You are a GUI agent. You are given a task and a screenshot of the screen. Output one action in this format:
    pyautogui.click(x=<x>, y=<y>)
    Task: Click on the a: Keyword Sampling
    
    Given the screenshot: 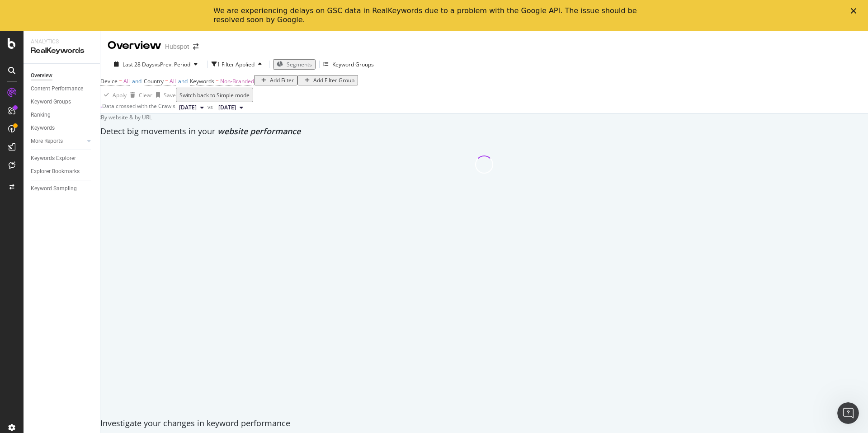 What is the action you would take?
    pyautogui.click(x=62, y=188)
    